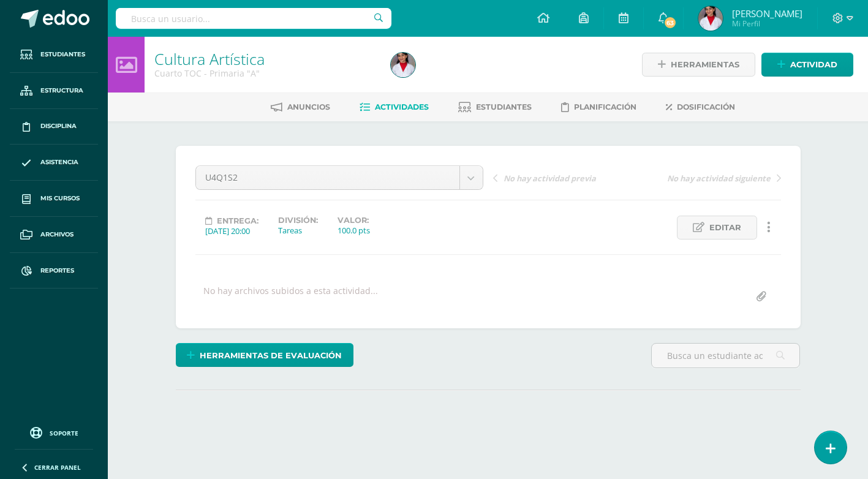 The width and height of the screenshot is (868, 479). Describe the element at coordinates (300, 107) in the screenshot. I see `a: Anuncios` at that location.